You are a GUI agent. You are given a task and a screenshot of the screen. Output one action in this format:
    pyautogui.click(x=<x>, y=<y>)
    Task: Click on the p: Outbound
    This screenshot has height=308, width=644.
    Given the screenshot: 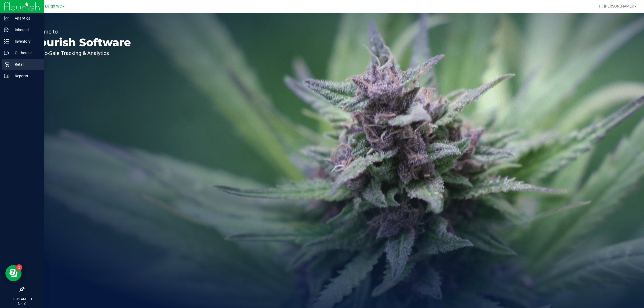 What is the action you would take?
    pyautogui.click(x=26, y=53)
    